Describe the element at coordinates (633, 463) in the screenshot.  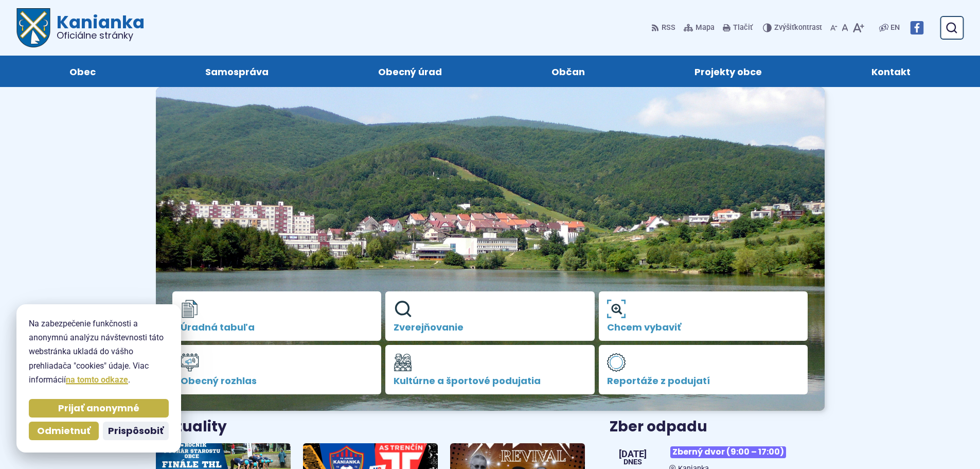
I see `span: Dnes` at that location.